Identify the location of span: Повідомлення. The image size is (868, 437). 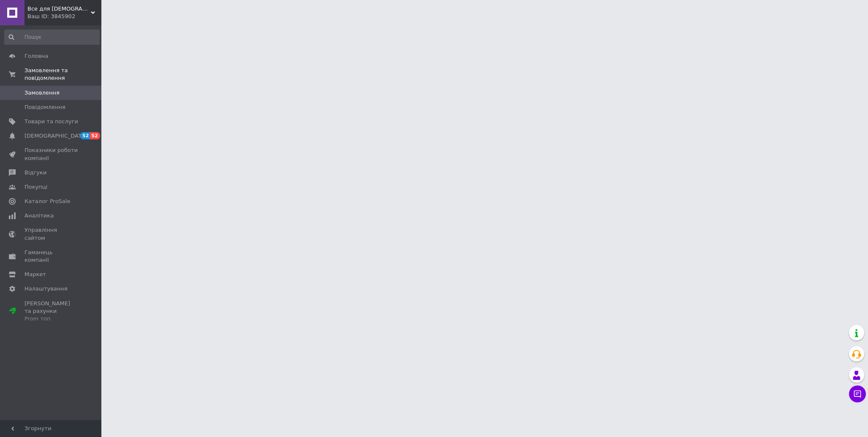
(45, 107).